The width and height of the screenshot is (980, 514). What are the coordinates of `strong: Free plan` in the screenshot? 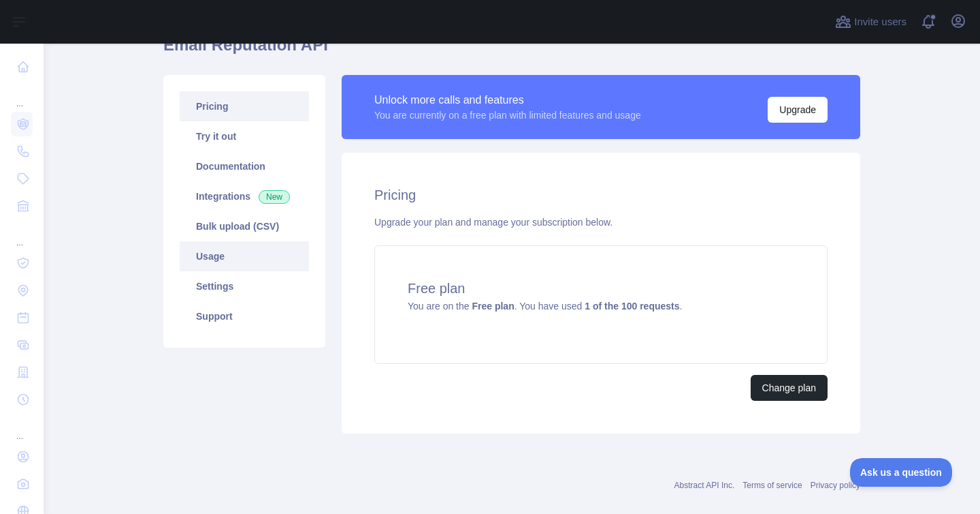 It's located at (493, 306).